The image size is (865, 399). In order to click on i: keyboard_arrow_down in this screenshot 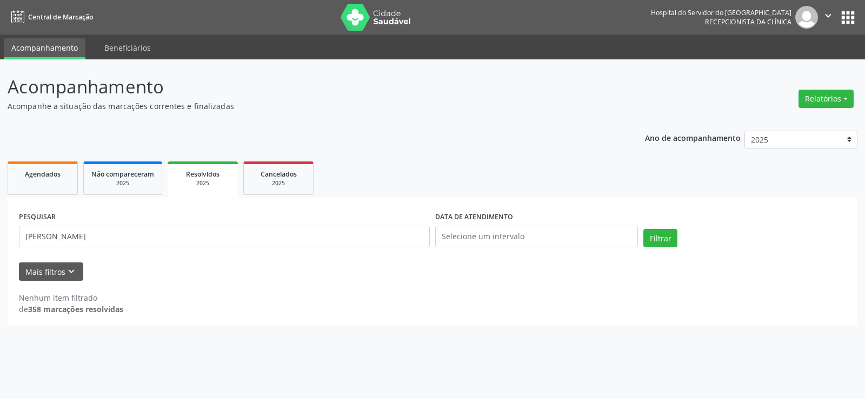, I will do `click(71, 272)`.